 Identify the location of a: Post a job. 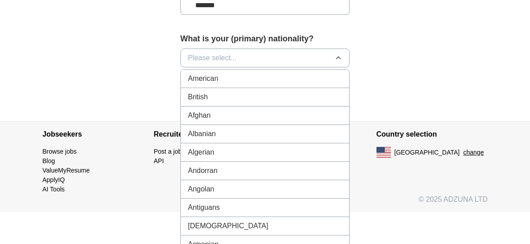
(168, 151).